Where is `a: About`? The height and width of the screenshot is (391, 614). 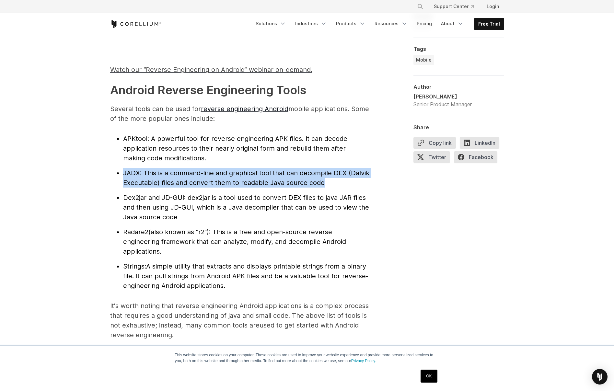
a: About is located at coordinates (452, 24).